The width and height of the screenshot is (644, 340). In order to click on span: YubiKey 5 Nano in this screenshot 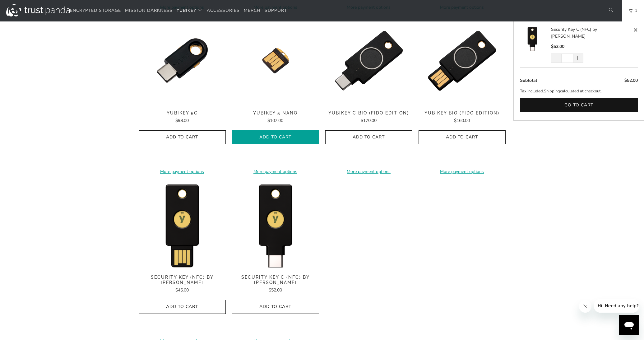, I will do `click(276, 113)`.